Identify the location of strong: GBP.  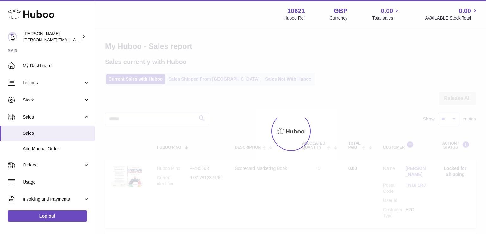
(341, 11).